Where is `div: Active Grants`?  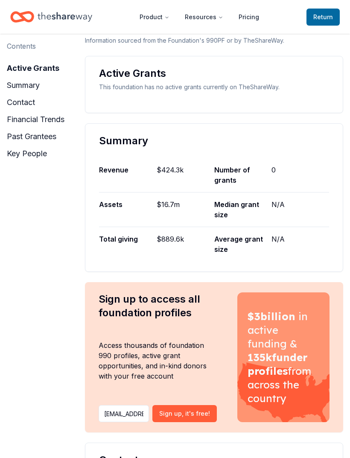
div: Active Grants is located at coordinates (214, 74).